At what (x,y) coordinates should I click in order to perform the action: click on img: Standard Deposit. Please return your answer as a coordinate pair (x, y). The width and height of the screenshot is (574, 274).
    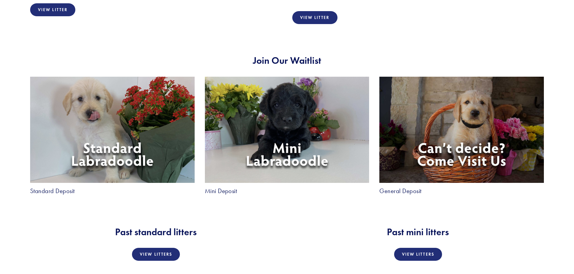
    Looking at the image, I should click on (112, 130).